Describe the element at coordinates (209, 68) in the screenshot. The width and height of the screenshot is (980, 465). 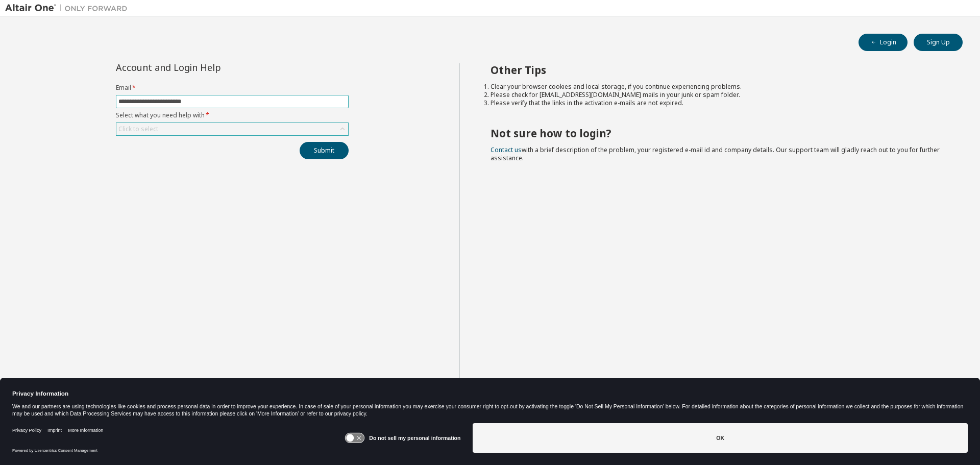
I see `div: Account and Login Help` at that location.